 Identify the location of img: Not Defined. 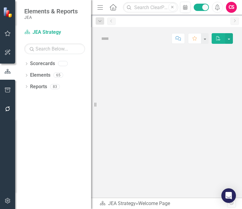
(105, 39).